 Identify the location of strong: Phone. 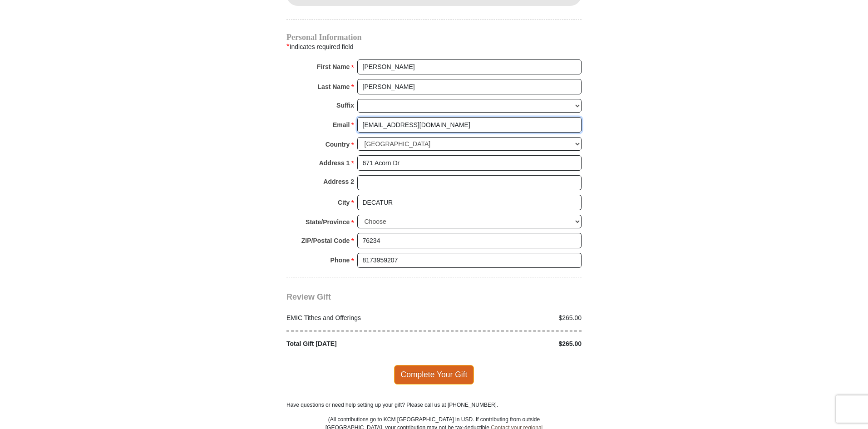
(340, 260).